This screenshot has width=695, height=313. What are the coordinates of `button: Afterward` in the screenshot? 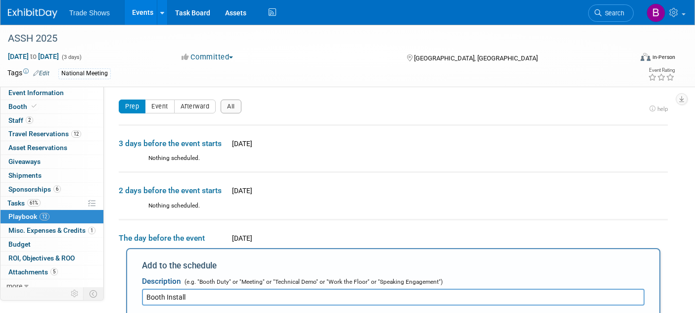 It's located at (195, 106).